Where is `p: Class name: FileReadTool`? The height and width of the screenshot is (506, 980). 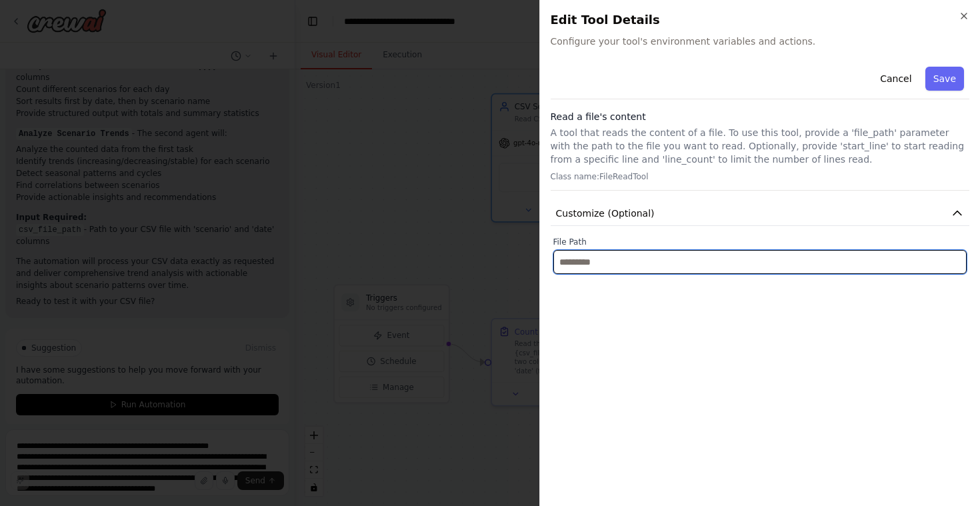
p: Class name: FileReadTool is located at coordinates (760, 177).